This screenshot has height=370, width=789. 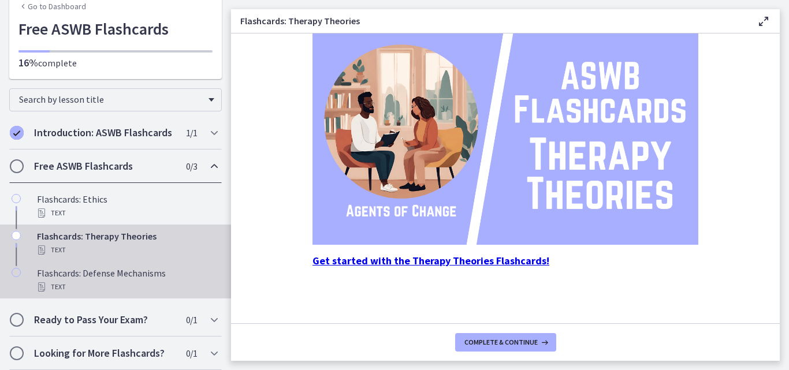 What do you see at coordinates (105, 166) in the screenshot?
I see `h2: Free ASWB Flashcards` at bounding box center [105, 166].